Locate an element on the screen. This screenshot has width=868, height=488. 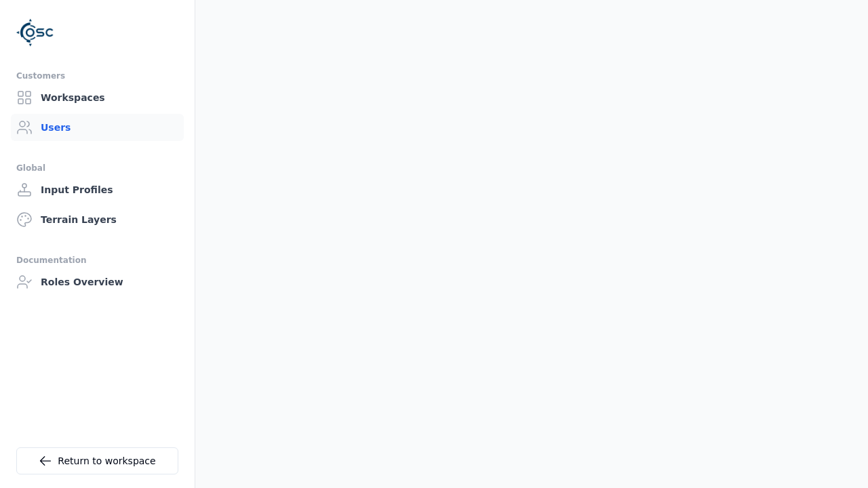
a: Users is located at coordinates (97, 127).